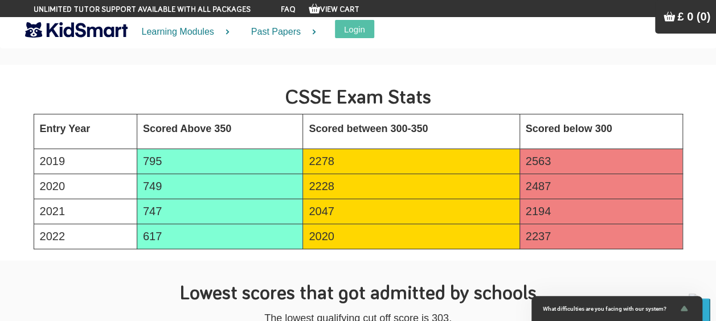 This screenshot has height=321, width=716. I want to click on a: Learning Modules, so click(182, 32).